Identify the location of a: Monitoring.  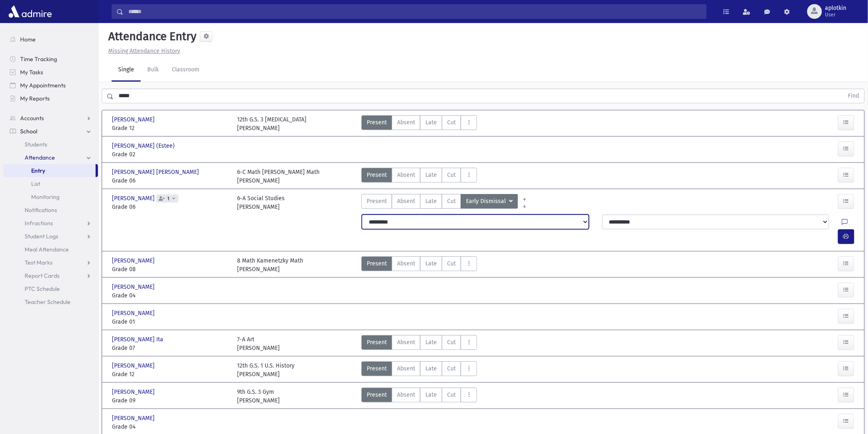
(51, 197).